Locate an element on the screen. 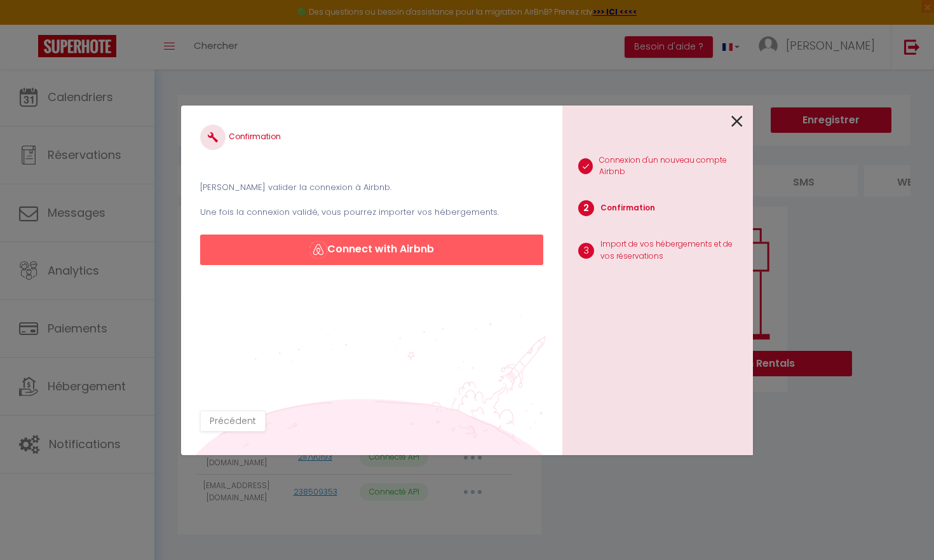  span: 3 is located at coordinates (586, 251).